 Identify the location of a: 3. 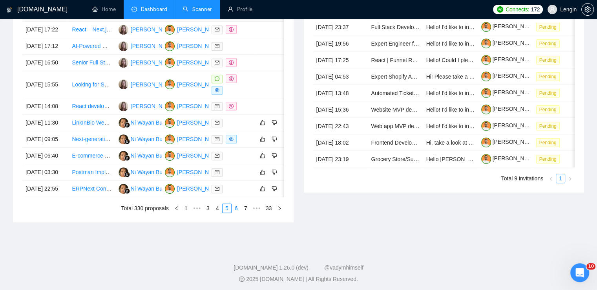
(208, 208).